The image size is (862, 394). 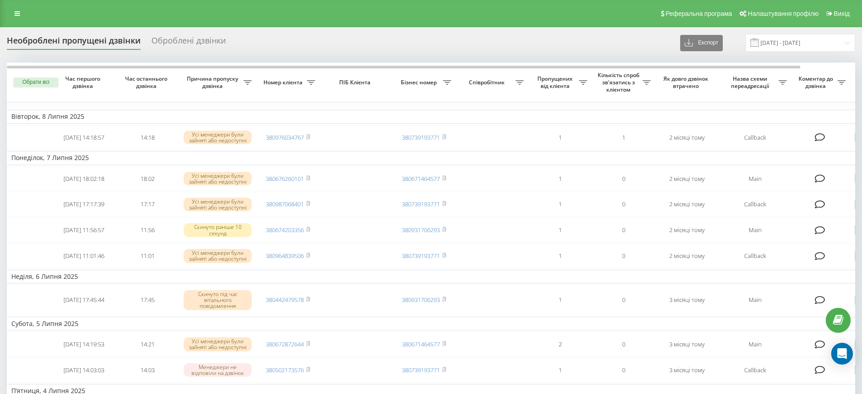 I want to click on a: 380964839506, so click(x=285, y=256).